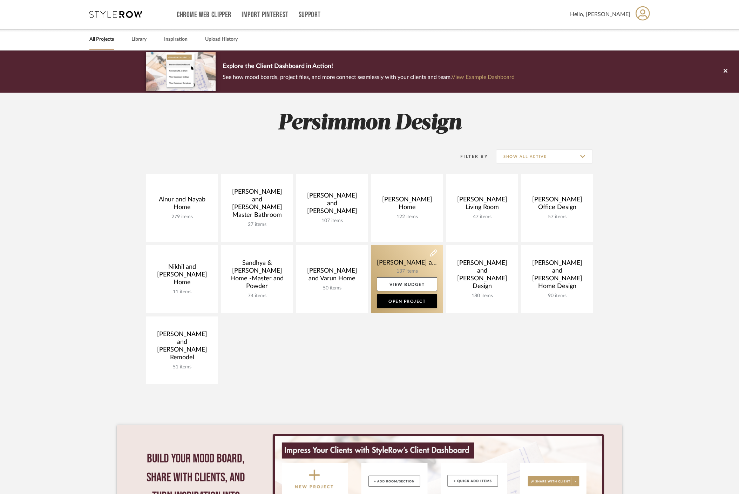  What do you see at coordinates (482, 217) in the screenshot?
I see `div: 47 items` at bounding box center [482, 217].